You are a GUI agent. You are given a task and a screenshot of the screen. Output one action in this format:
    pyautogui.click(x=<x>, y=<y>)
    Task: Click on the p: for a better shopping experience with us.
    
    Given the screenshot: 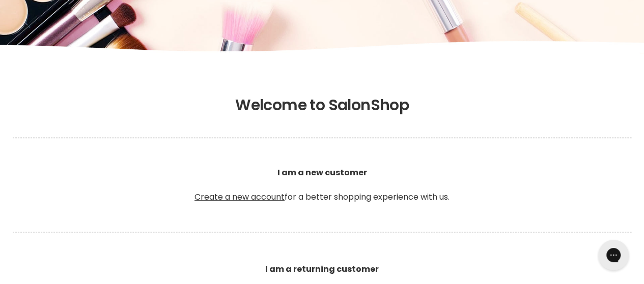 What is the action you would take?
    pyautogui.click(x=322, y=185)
    